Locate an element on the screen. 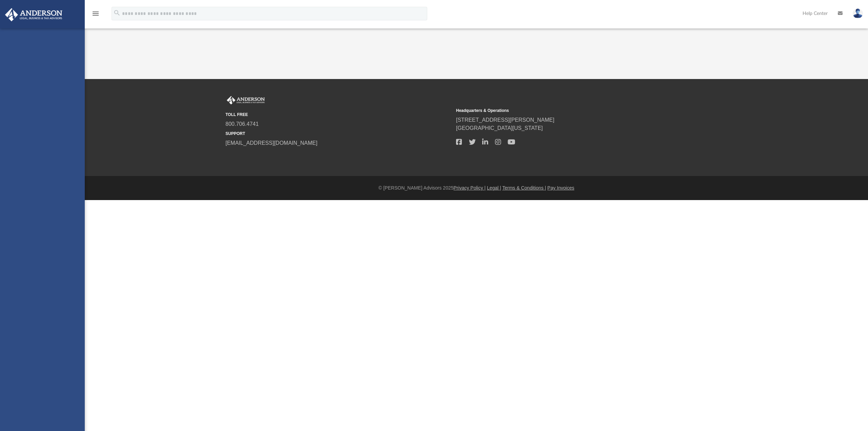 Image resolution: width=868 pixels, height=431 pixels. a: 800.706.4741 is located at coordinates (242, 123).